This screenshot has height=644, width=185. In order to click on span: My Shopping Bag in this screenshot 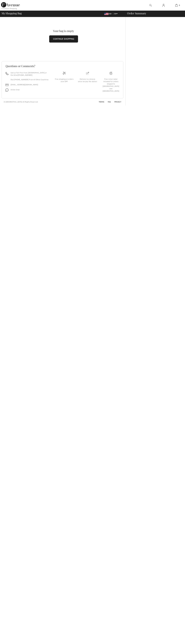, I will do `click(12, 13)`.